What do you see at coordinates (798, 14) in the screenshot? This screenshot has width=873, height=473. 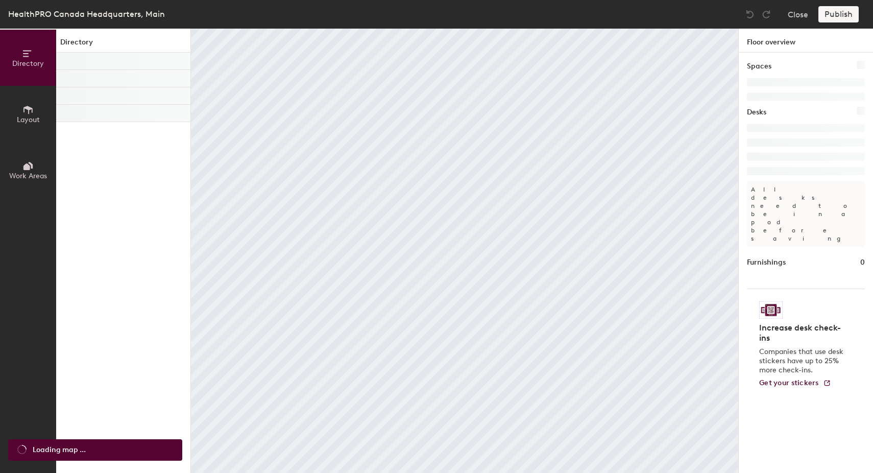 I see `button: Close` at bounding box center [798, 14].